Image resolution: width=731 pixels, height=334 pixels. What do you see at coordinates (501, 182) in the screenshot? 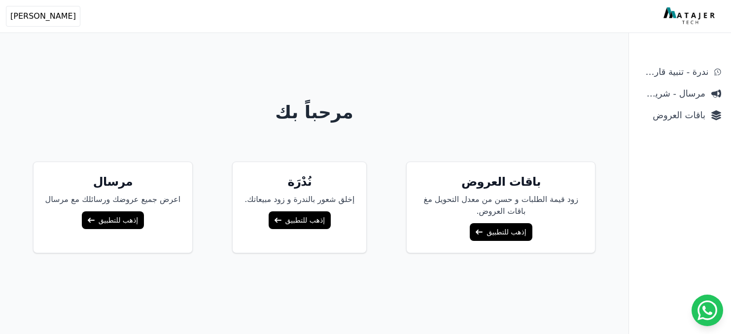
I see `h5: باقات العروض` at bounding box center [501, 182].